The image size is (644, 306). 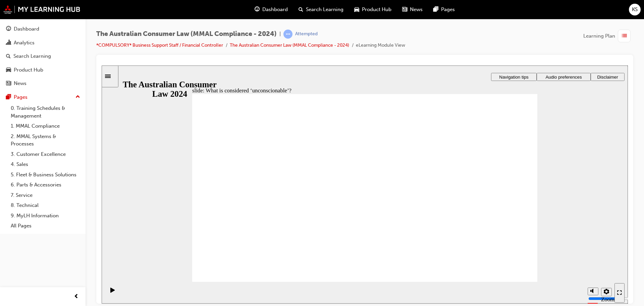 What do you see at coordinates (506, 11) in the screenshot?
I see `button: Disclaimer` at bounding box center [506, 11].